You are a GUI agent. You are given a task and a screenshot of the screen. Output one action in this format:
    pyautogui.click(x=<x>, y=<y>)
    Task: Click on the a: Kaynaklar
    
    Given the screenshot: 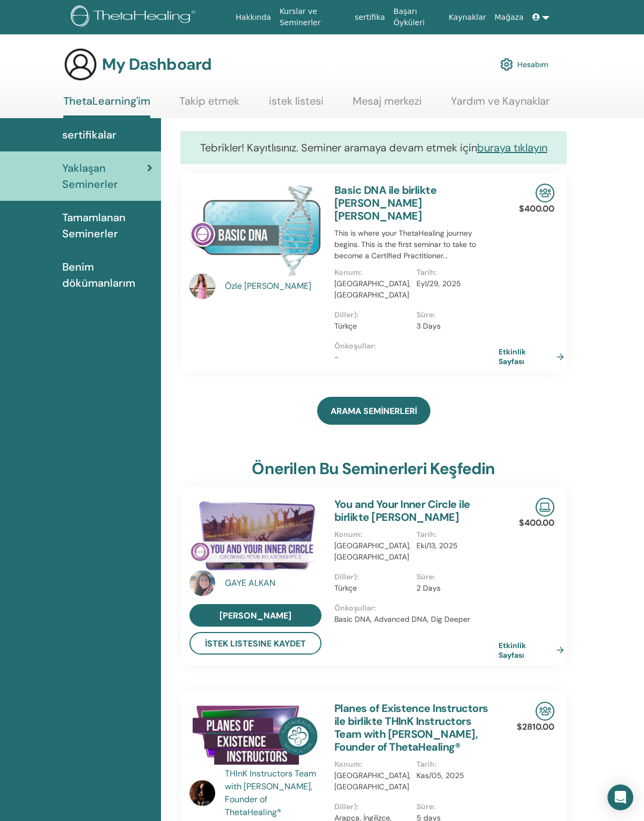 What is the action you would take?
    pyautogui.click(x=467, y=17)
    